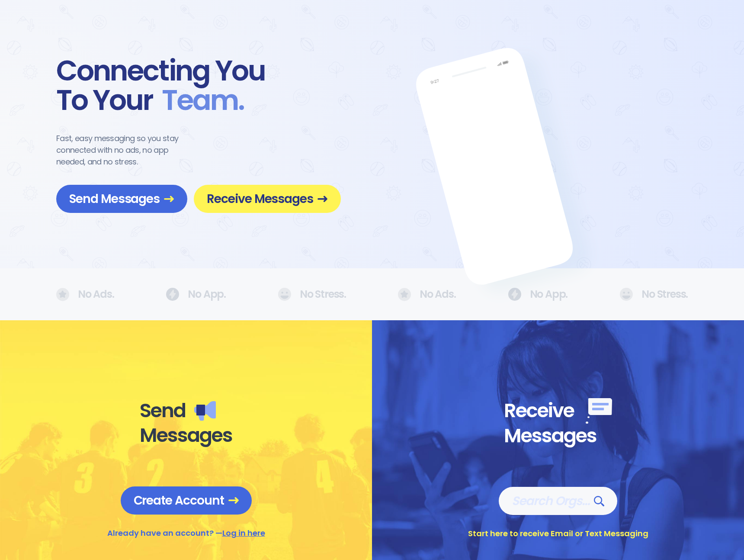  What do you see at coordinates (198, 101) in the screenshot?
I see `span: Team .` at bounding box center [198, 101].